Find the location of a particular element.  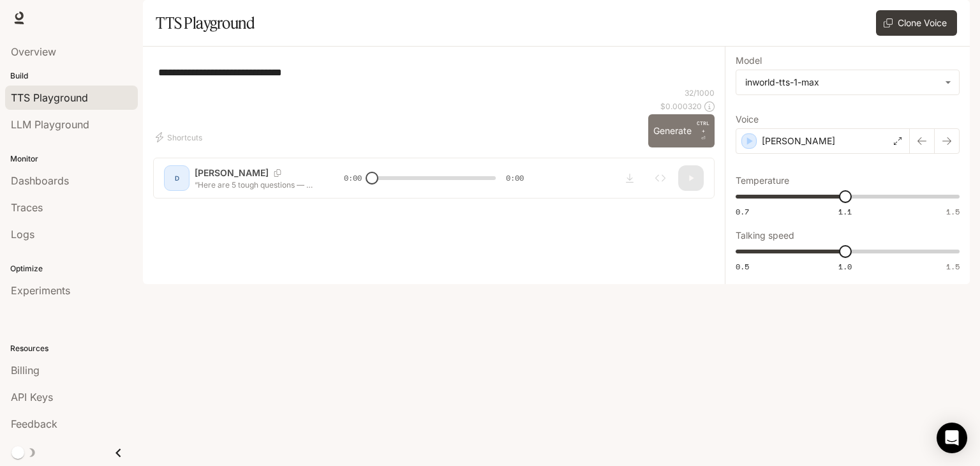

p: CTRL + is located at coordinates (703, 127).